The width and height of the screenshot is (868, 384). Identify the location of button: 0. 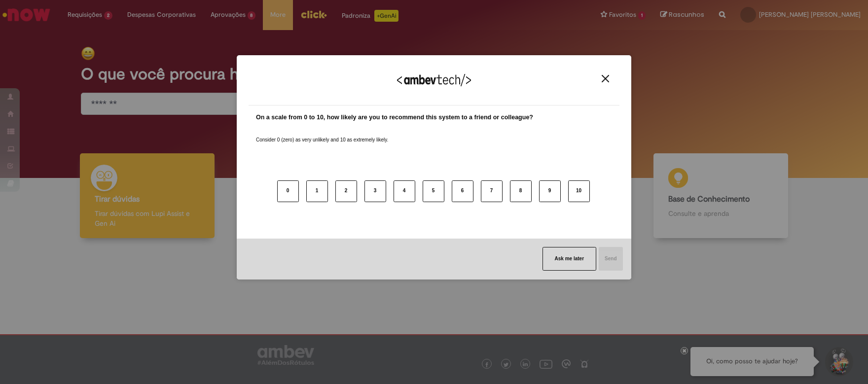
(288, 192).